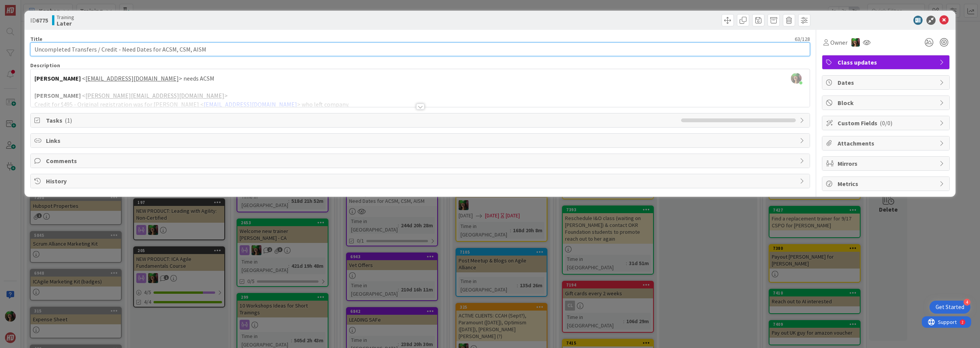 The width and height of the screenshot is (980, 348). What do you see at coordinates (196, 78) in the screenshot?
I see `span: > needs ACSM` at bounding box center [196, 78].